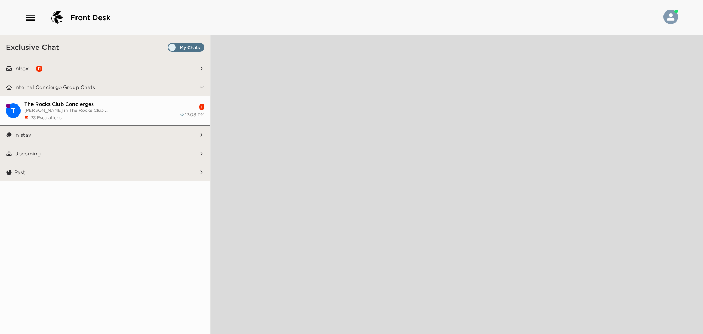 This screenshot has width=703, height=334. What do you see at coordinates (105, 135) in the screenshot?
I see `button: In stay` at bounding box center [105, 135].